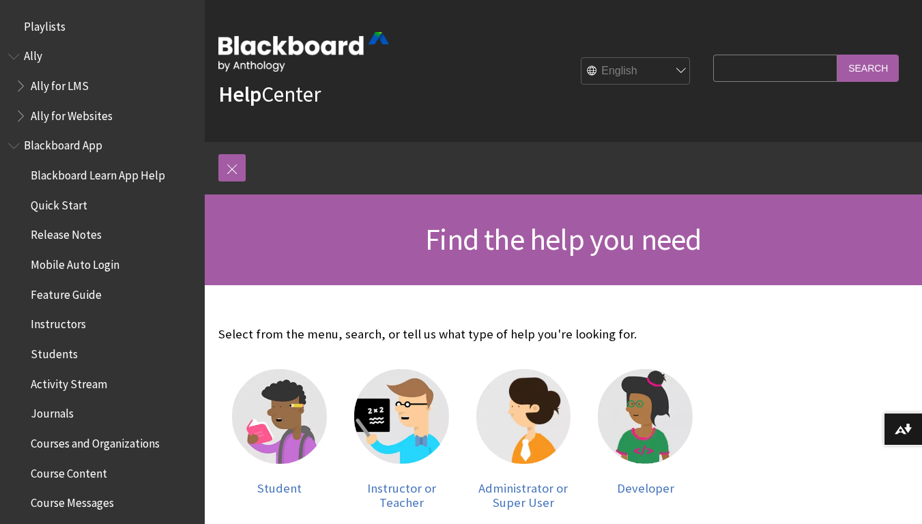 This screenshot has height=524, width=922. What do you see at coordinates (304, 52) in the screenshot?
I see `img: Blackboard by Anthology` at bounding box center [304, 52].